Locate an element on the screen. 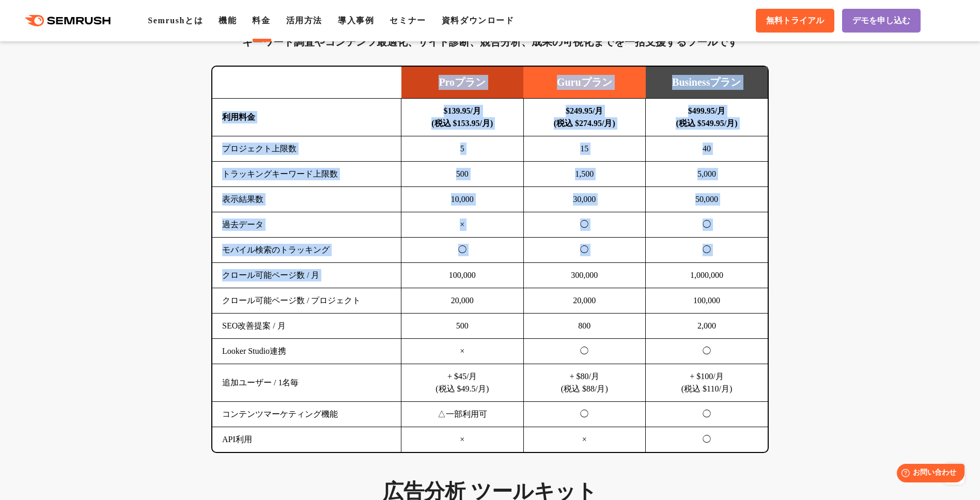 This screenshot has width=980, height=500. div: キーワード調査やコンテンツ最適化、サイト診断、競合分析、成果の可視化までを一括支援するツールです is located at coordinates (490, 42).